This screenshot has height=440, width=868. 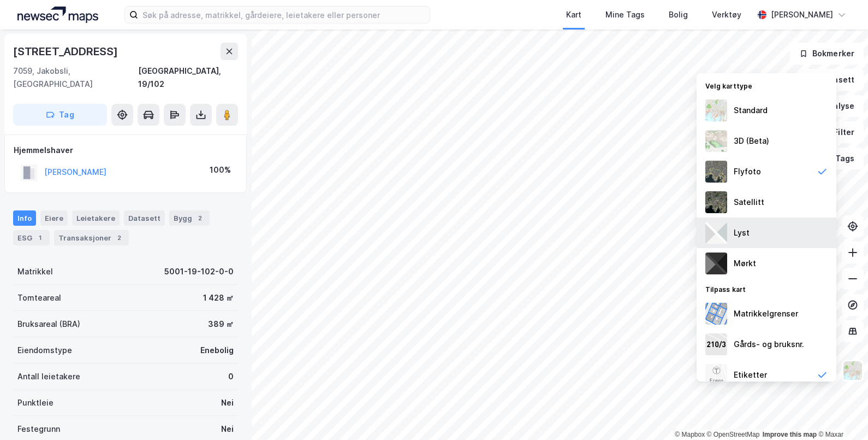 What do you see at coordinates (747, 172) in the screenshot?
I see `div: Flyfoto` at bounding box center [747, 172].